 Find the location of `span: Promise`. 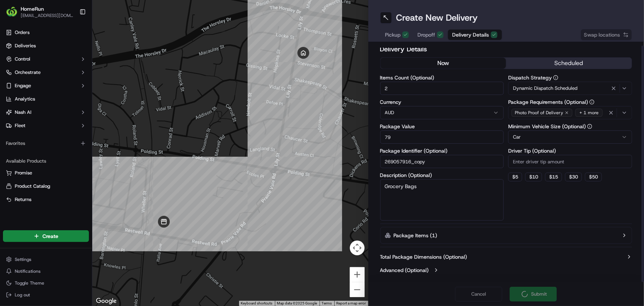

span: Promise is located at coordinates (23, 173).